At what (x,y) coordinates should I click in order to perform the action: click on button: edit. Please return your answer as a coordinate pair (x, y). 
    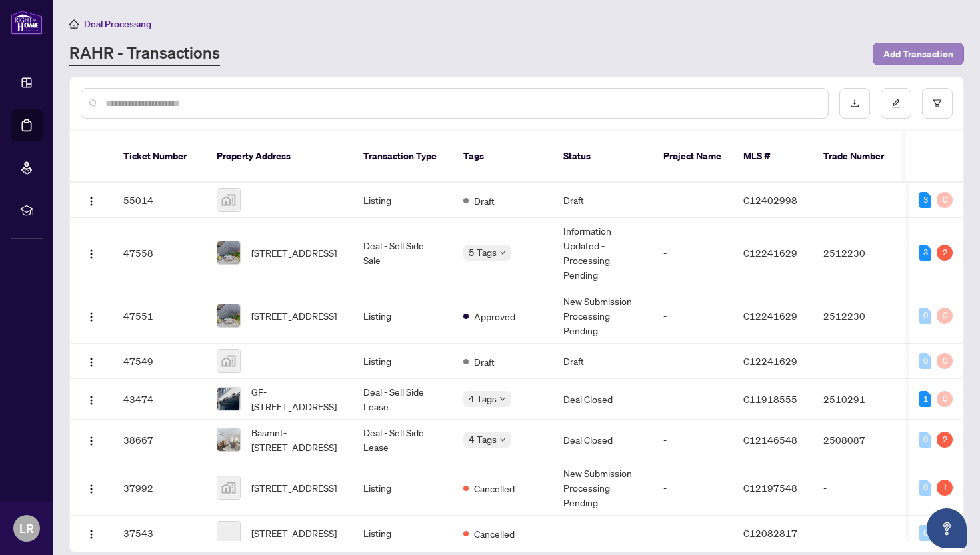
    Looking at the image, I should click on (896, 103).